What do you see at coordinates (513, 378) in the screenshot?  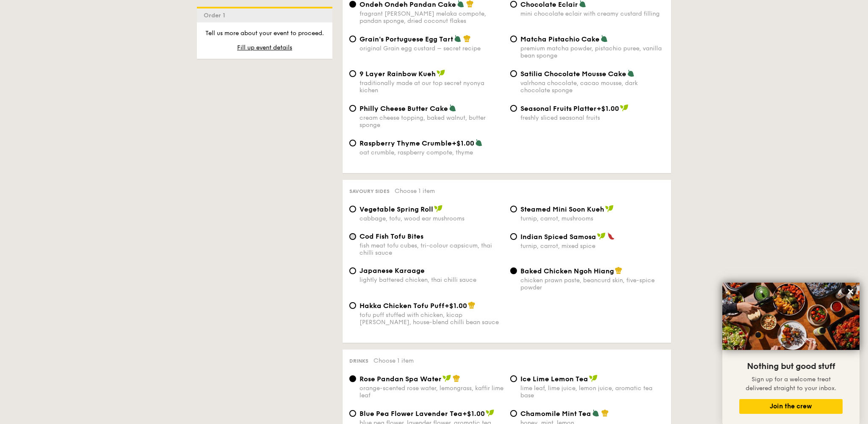 I see `input: Ice Lime Lemon Tealime leaf, lime juice, lemon juice, aromatic tea base` at bounding box center [513, 378].